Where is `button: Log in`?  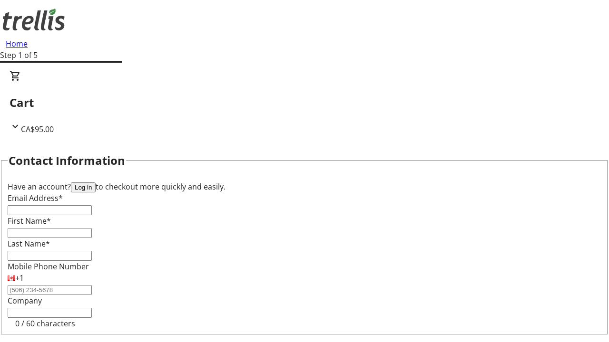 button: Log in is located at coordinates (83, 187).